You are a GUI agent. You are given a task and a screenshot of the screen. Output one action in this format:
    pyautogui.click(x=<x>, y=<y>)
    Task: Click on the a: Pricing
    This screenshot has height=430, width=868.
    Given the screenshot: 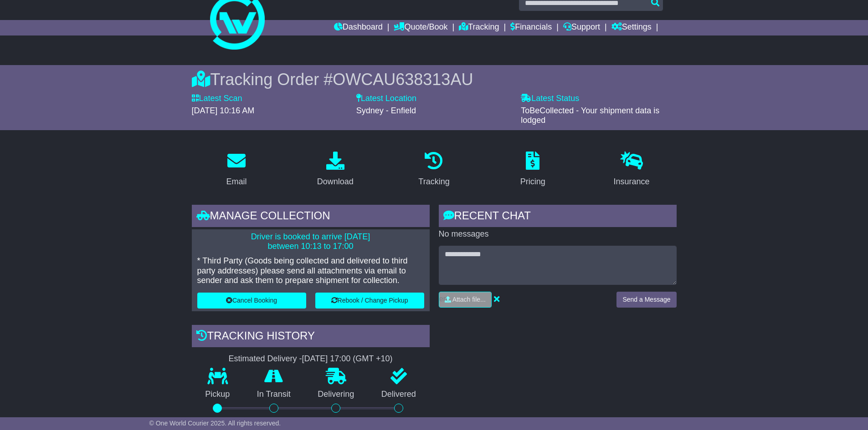 What is the action you would take?
    pyautogui.click(x=533, y=170)
    